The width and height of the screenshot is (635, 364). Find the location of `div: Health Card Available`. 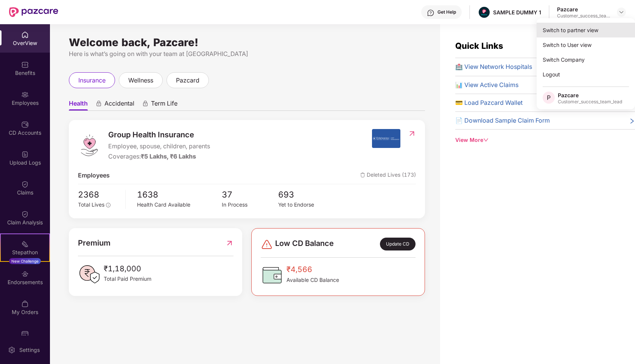

div: Health Card Available is located at coordinates (179, 205).